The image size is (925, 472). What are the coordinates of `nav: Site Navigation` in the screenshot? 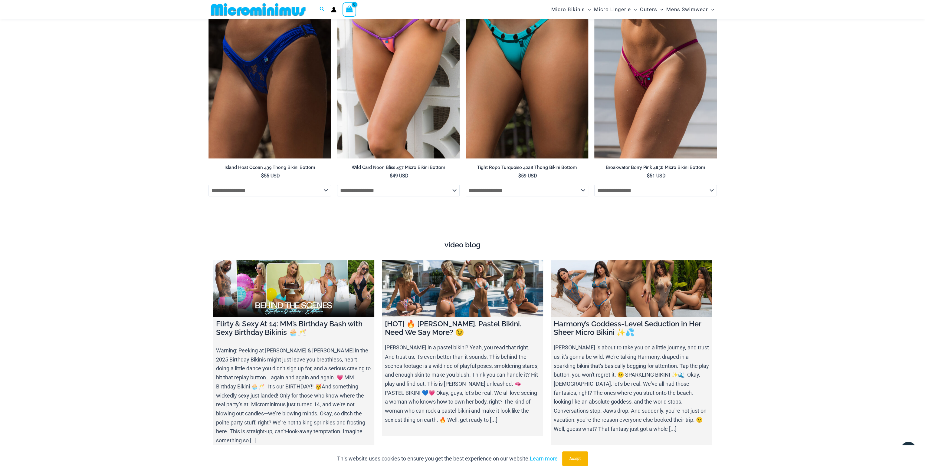 It's located at (633, 9).